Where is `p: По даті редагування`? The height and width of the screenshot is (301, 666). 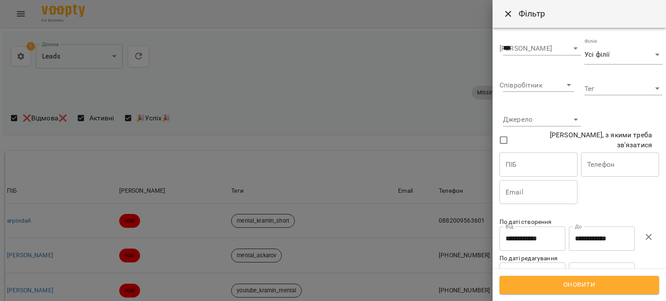
p: По даті редагування is located at coordinates (579, 259).